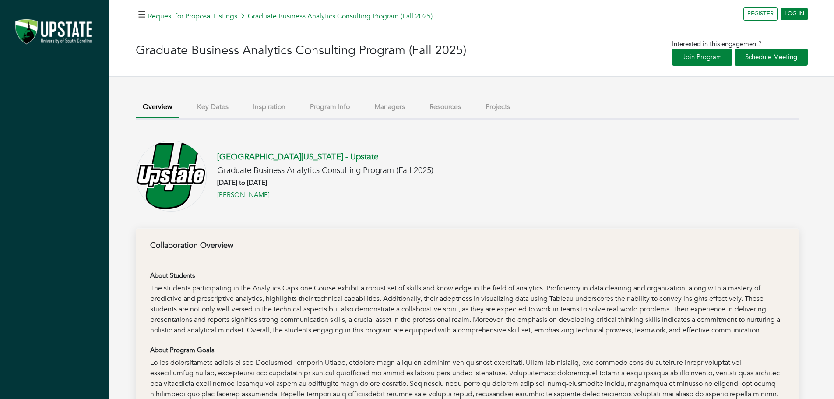  Describe the element at coordinates (158, 108) in the screenshot. I see `button: Overview` at that location.